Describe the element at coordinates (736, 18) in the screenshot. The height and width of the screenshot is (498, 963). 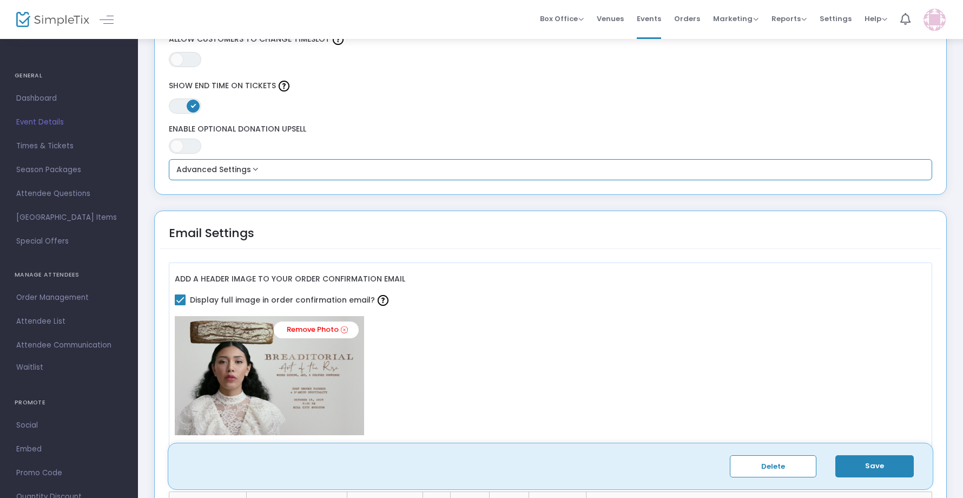
I see `span: Marketing` at that location.